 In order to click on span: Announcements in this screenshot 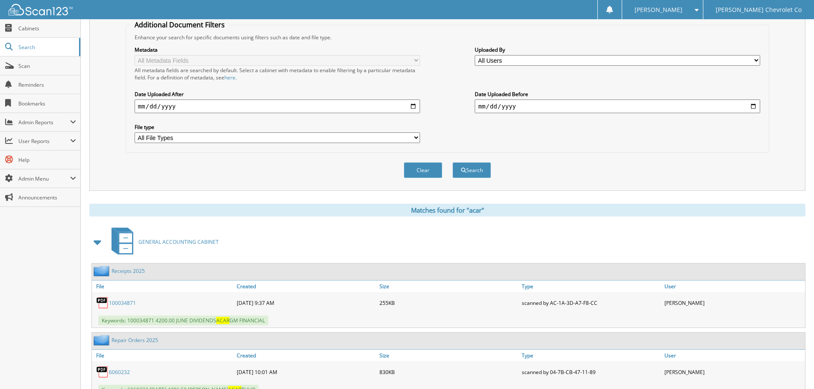, I will do `click(47, 198)`.